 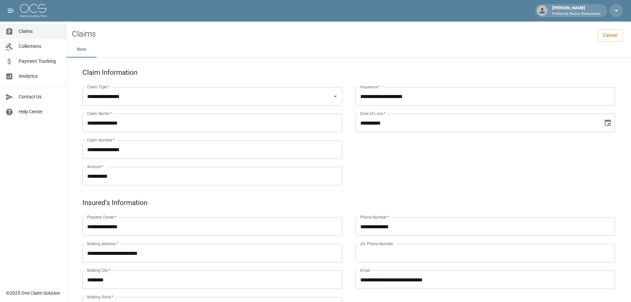 I want to click on h2: Claims, so click(x=84, y=34).